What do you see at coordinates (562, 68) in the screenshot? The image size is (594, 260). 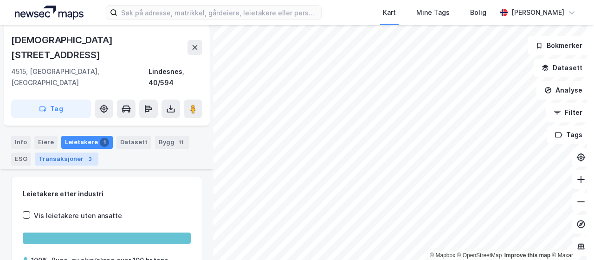 I see `button: Datasett` at bounding box center [562, 68].